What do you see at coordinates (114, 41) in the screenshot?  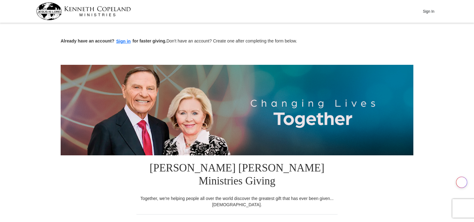 I see `strong: Already have an account? for faster giving.` at bounding box center [114, 41].